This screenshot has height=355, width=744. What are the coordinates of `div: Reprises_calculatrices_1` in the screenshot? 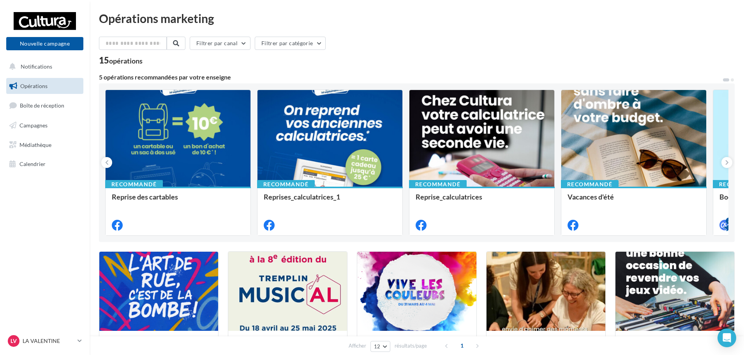 It's located at (330, 200).